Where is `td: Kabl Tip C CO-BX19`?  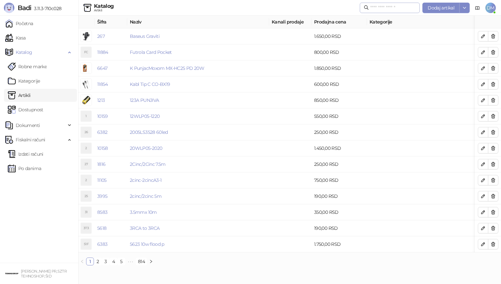 td: Kabl Tip C CO-BX19 is located at coordinates (198, 84).